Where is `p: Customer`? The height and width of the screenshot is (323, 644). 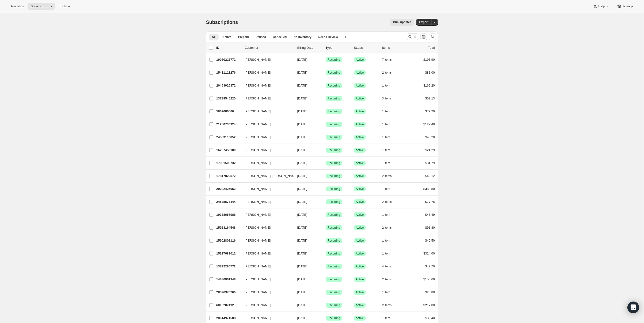 p: Customer is located at coordinates (269, 48).